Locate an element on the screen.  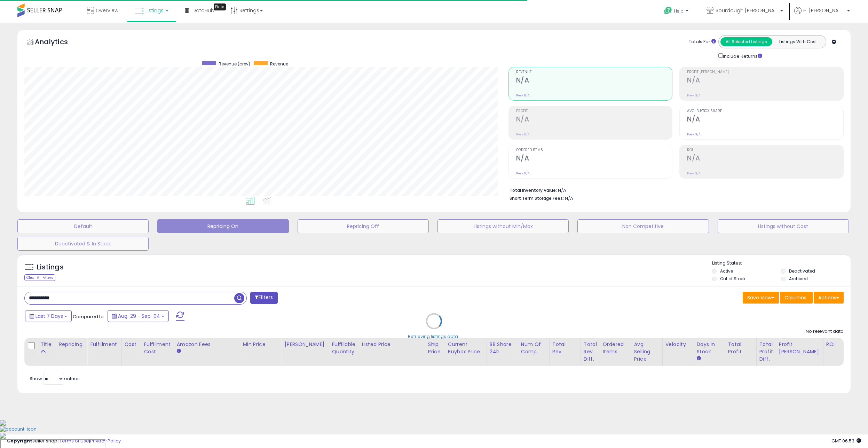
li: N/A is located at coordinates (674, 190).